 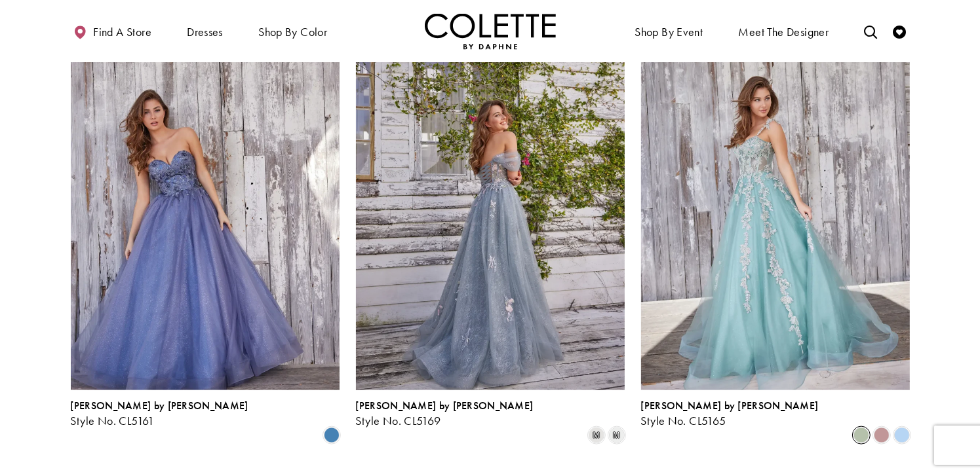 I want to click on span: Find a store, so click(x=122, y=32).